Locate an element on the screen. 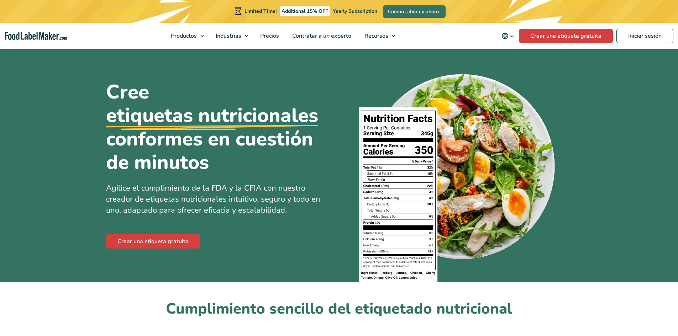  span: Yearly Subscription is located at coordinates (355, 11).